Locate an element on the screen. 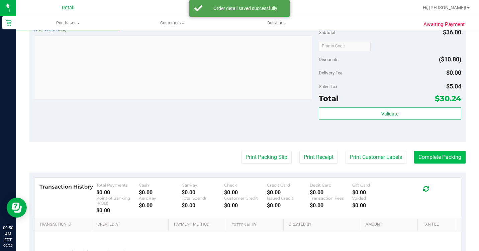 The width and height of the screenshot is (479, 251). p: 09/20 is located at coordinates (8, 246).